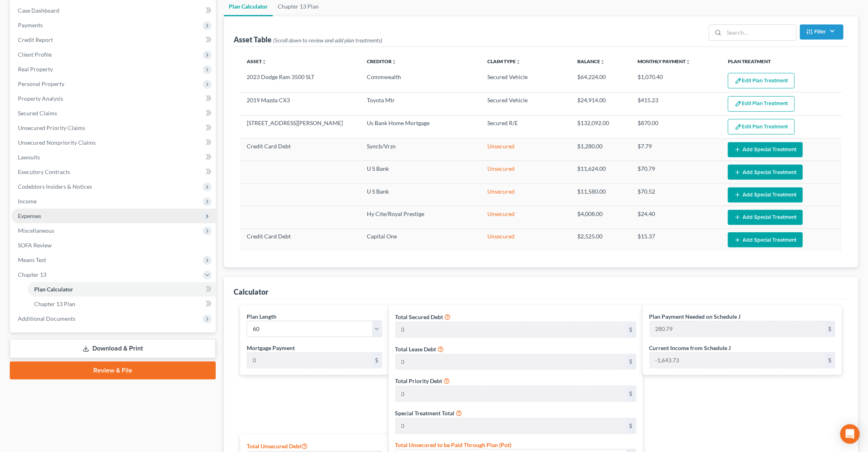 The image size is (868, 452). I want to click on div: Asset Table, so click(308, 39).